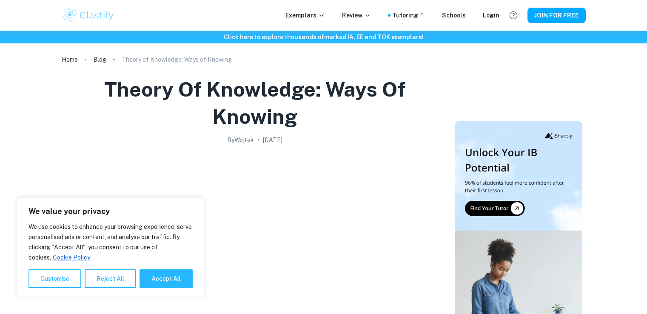  What do you see at coordinates (408, 15) in the screenshot?
I see `a: Tutoring` at bounding box center [408, 15].